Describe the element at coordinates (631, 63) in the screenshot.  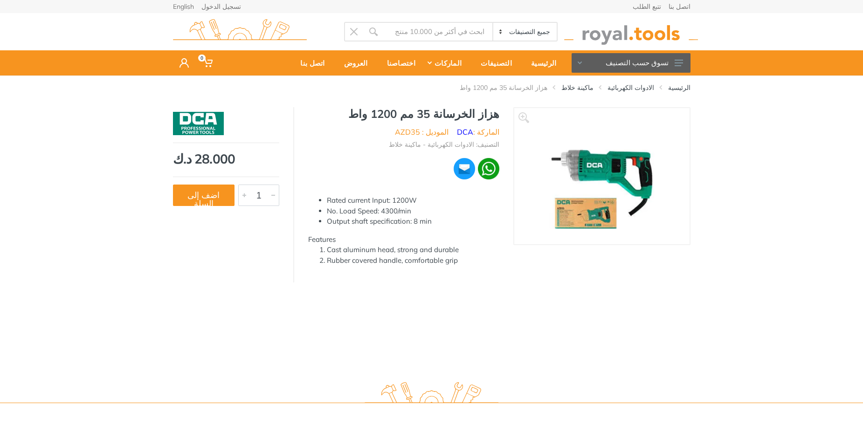
I see `button: تسوق حسب التصنيف` at that location.